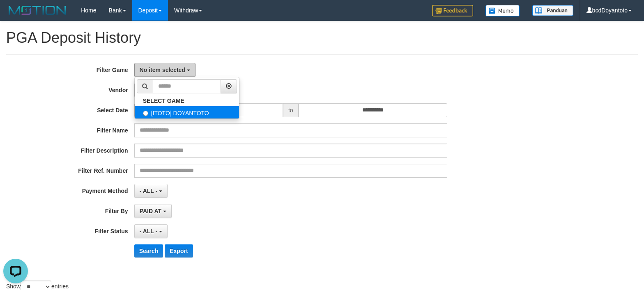 The image size is (644, 290). What do you see at coordinates (187, 101) in the screenshot?
I see `a: SELECT GAME` at bounding box center [187, 101].